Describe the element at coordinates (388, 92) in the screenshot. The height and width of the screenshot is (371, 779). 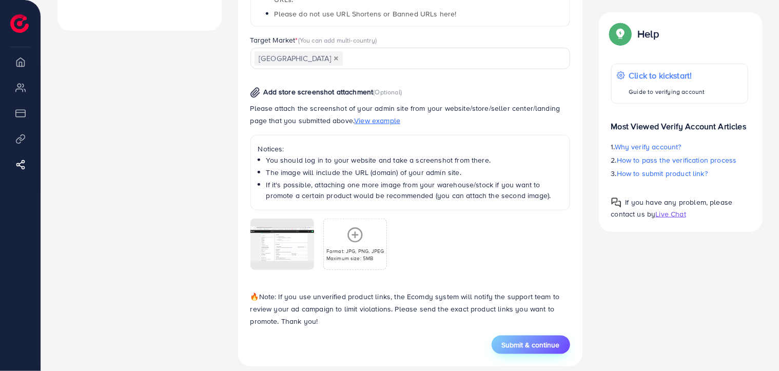
I see `span: (Optional)` at that location.